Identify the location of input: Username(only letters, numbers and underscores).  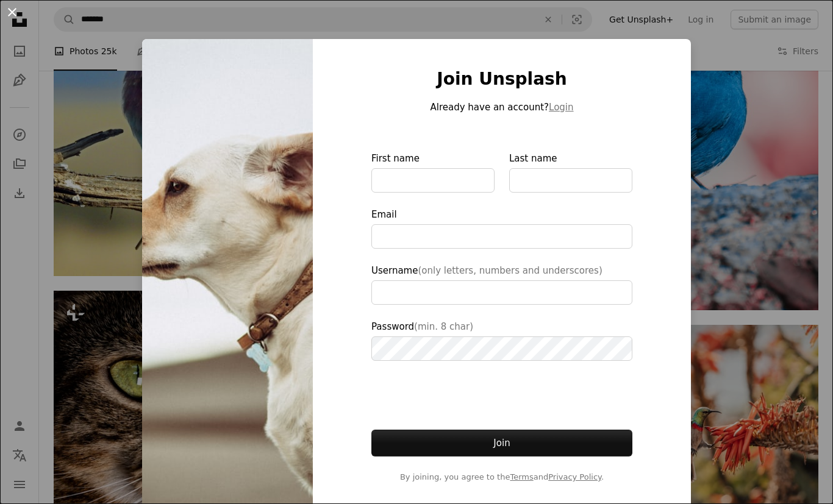
(502, 293).